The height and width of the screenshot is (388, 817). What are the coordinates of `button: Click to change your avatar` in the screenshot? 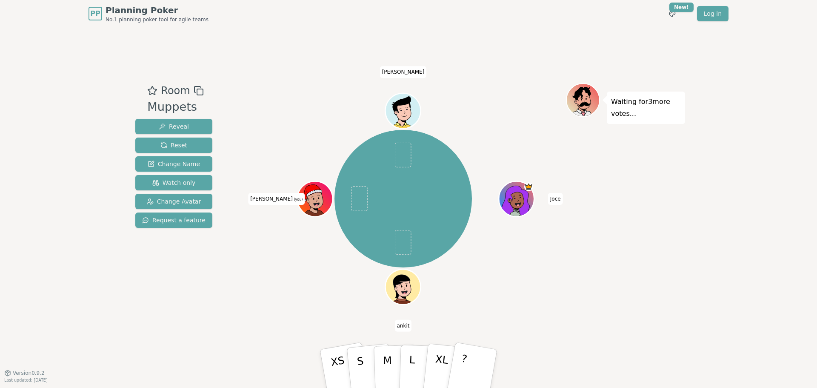 It's located at (315, 199).